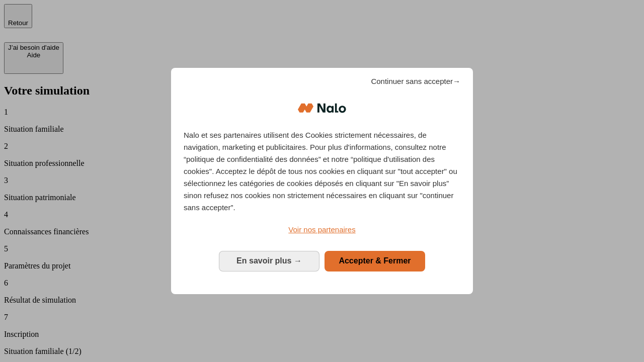  Describe the element at coordinates (322, 230) in the screenshot. I see `a: Voir nos partenaires` at that location.